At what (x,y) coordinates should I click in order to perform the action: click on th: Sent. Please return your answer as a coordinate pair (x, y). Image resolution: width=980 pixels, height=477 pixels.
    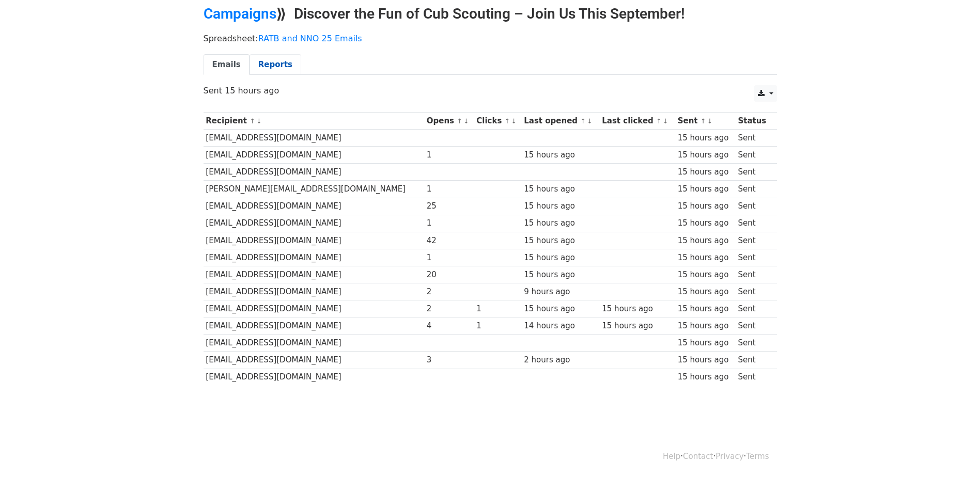
    Looking at the image, I should click on (705, 121).